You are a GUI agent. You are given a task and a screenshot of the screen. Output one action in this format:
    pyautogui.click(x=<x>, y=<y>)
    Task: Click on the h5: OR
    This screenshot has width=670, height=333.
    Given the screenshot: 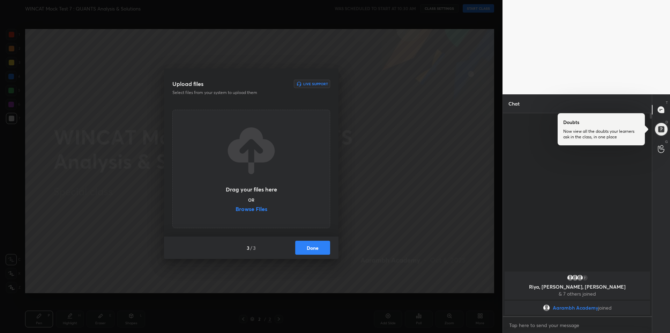 What is the action you would take?
    pyautogui.click(x=251, y=200)
    